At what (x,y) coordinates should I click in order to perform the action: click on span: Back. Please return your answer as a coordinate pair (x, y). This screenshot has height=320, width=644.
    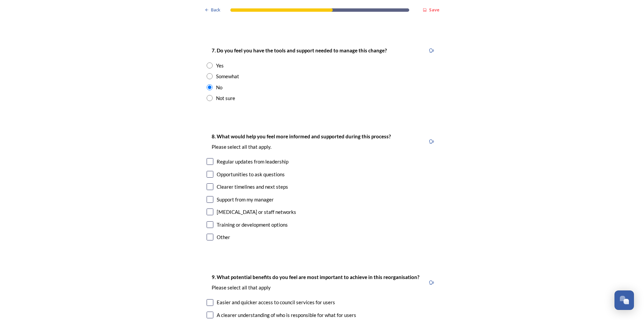
    Looking at the image, I should click on (215, 10).